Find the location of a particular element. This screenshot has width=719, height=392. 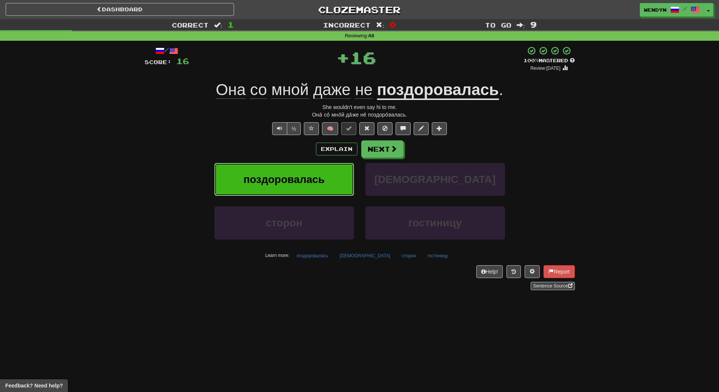

strong: All is located at coordinates (371, 36).